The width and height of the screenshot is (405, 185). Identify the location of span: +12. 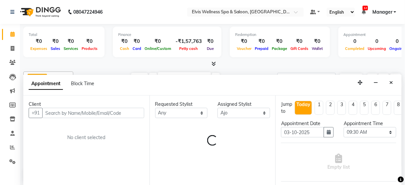
(61, 77).